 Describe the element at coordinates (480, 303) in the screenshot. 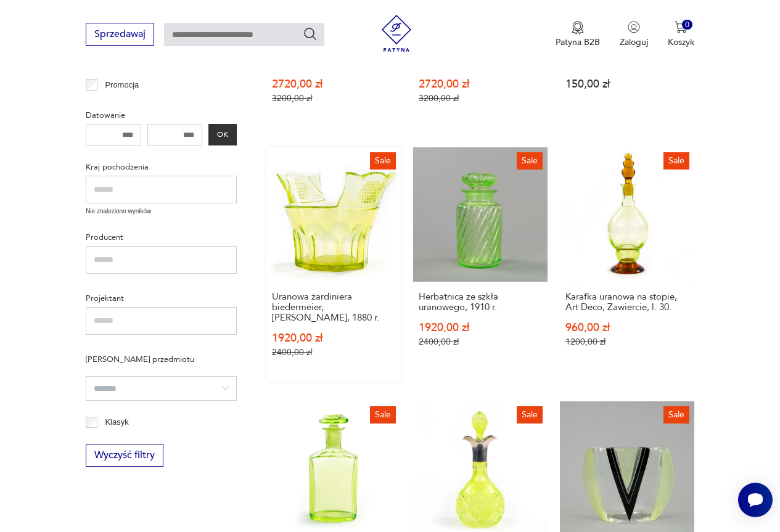

I see `h3: Herbatnica ze szkła uranowego, 1910 r.` at that location.